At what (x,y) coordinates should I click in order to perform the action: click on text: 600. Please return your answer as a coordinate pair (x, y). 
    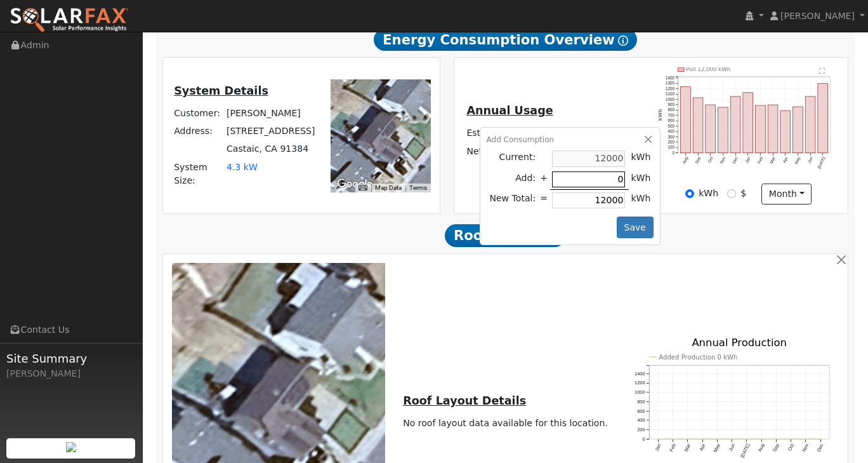
    Looking at the image, I should click on (671, 120).